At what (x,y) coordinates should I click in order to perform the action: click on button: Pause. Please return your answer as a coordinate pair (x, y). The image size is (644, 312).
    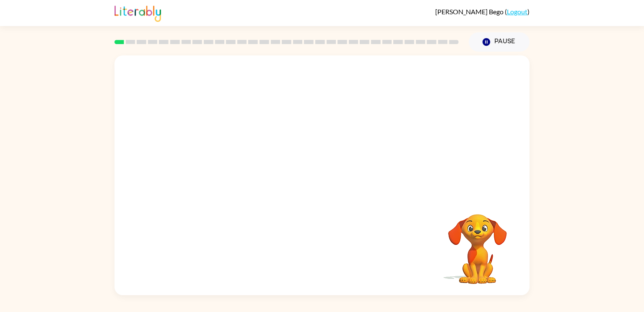
    Looking at the image, I should click on (499, 42).